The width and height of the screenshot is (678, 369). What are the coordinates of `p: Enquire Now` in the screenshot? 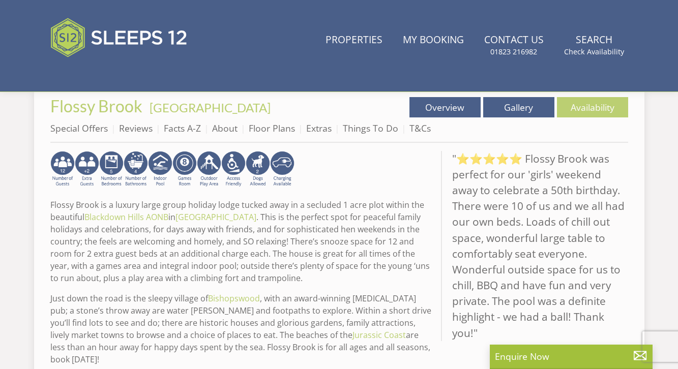 It's located at (571, 356).